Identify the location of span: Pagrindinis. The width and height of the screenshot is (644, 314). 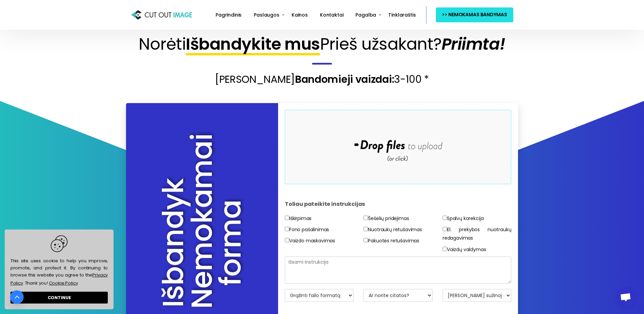
(229, 15).